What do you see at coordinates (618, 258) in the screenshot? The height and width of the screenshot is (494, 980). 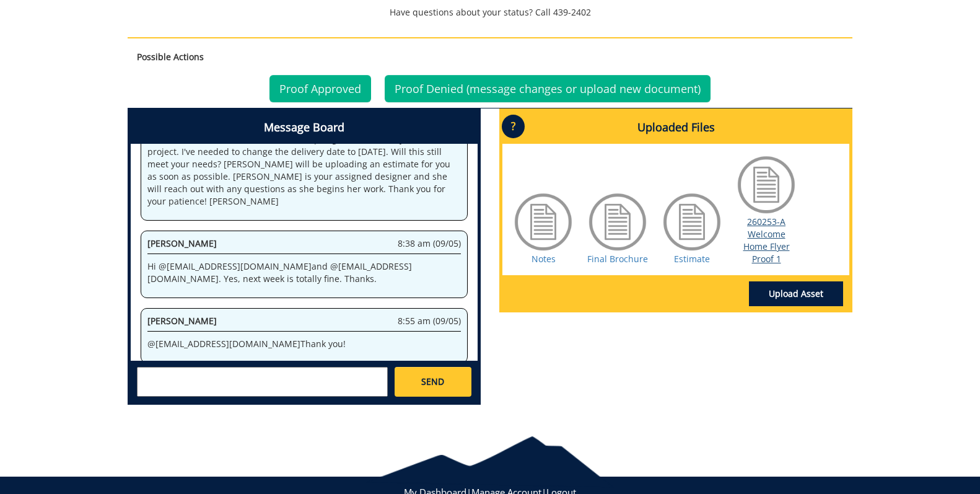 I see `a: Final Brochure` at bounding box center [618, 258].